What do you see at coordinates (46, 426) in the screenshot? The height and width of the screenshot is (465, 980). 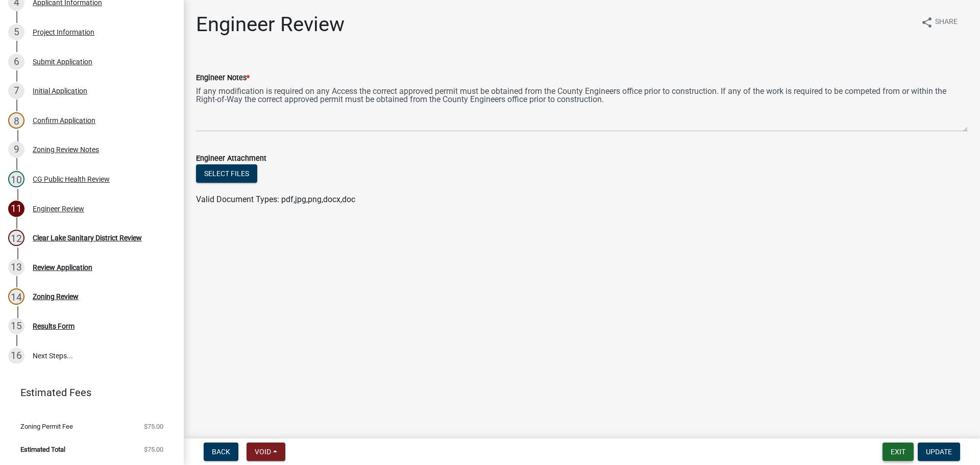 I see `span: Zoning Permit Fee` at bounding box center [46, 426].